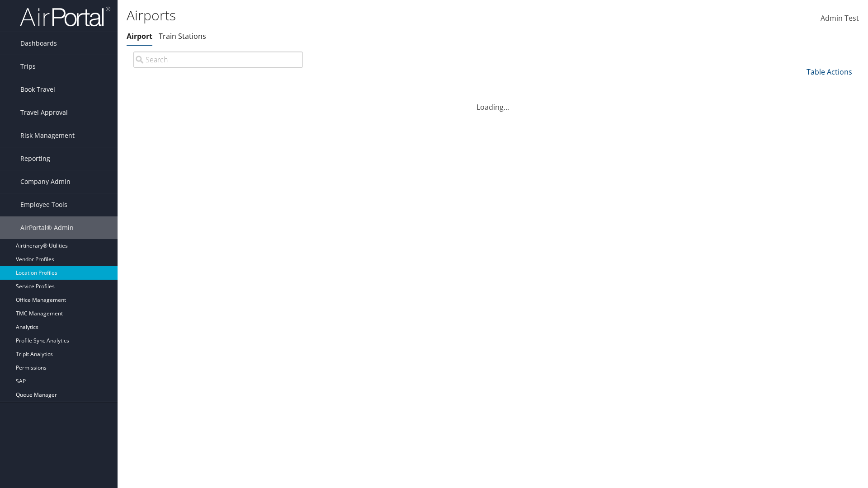  I want to click on span: Company Admin, so click(45, 182).